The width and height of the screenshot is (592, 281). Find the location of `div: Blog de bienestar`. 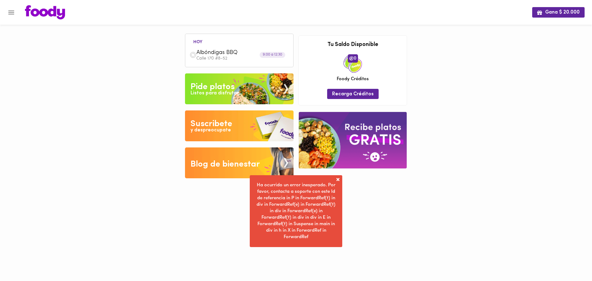

div: Blog de bienestar is located at coordinates (225, 164).